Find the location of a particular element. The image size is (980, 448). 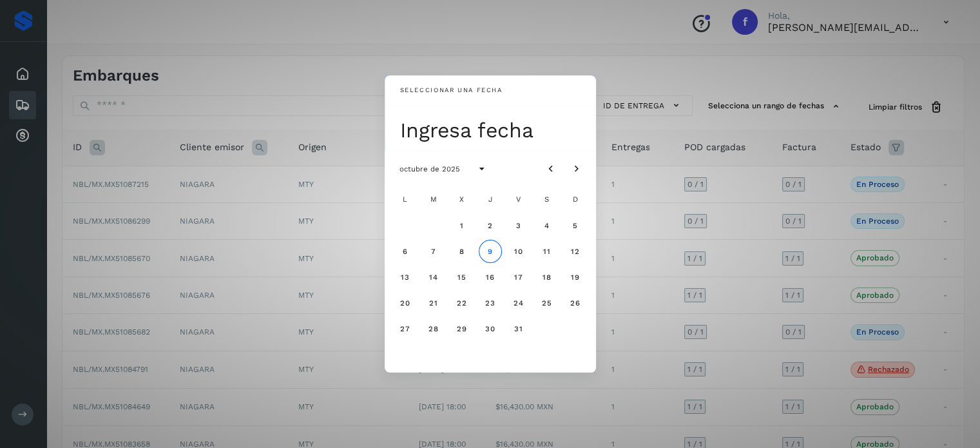

button: martes, 14 de octubre de 2025 is located at coordinates (434, 277).